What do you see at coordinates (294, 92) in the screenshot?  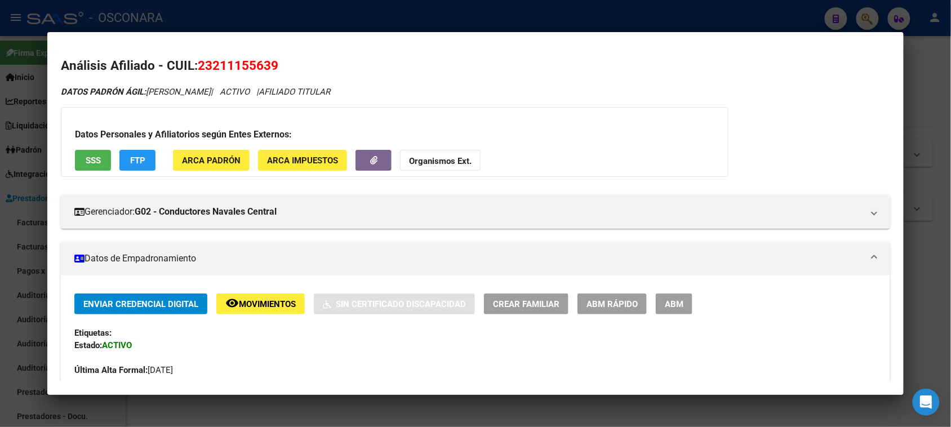 I see `span: AFILIADO TITULAR` at bounding box center [294, 92].